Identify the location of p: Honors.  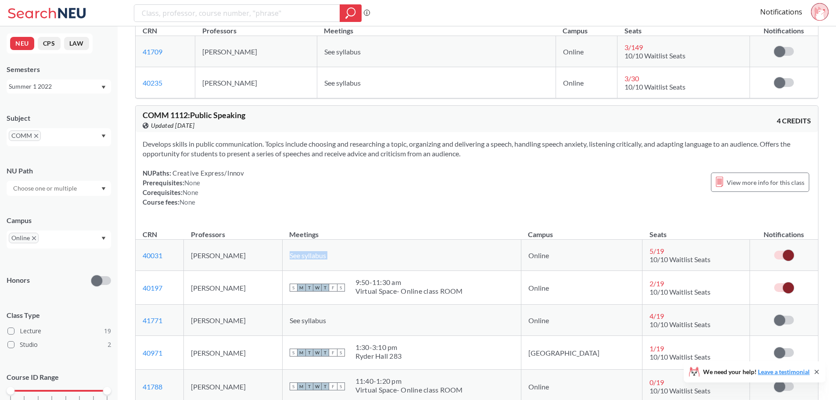
(18, 280).